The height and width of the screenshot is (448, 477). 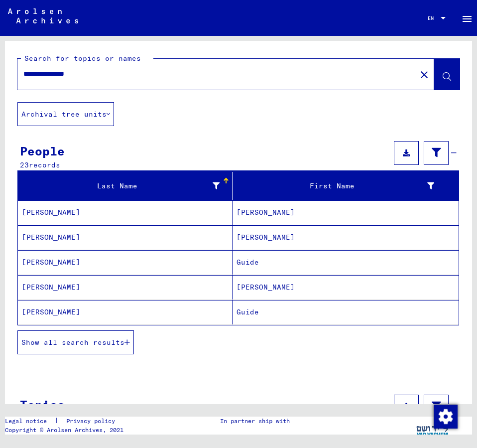 I want to click on mat-icon: close, so click(x=425, y=75).